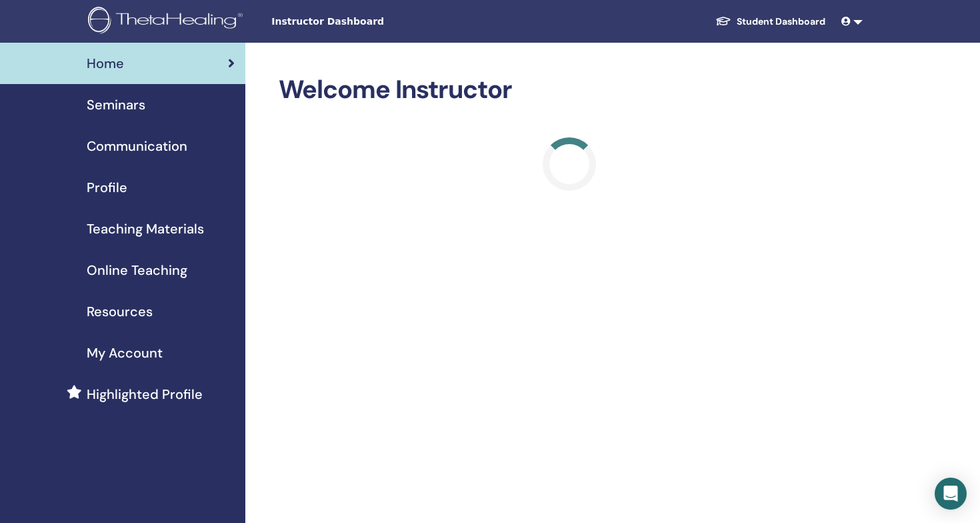 This screenshot has height=523, width=980. Describe the element at coordinates (145, 394) in the screenshot. I see `span: Highlighted Profile` at that location.